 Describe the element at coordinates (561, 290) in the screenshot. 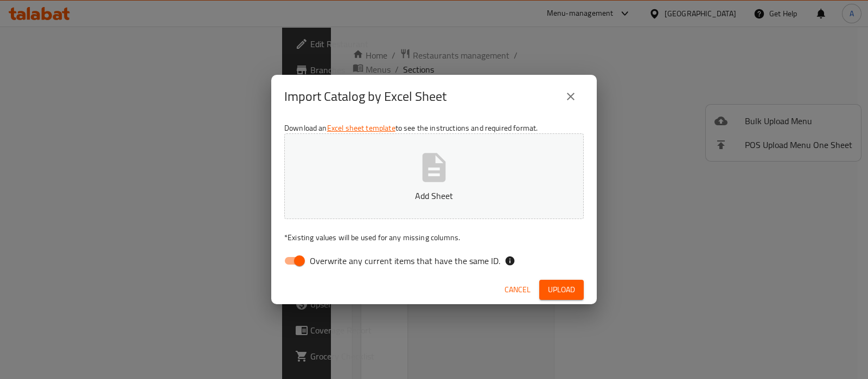

I see `button: Upload` at that location.